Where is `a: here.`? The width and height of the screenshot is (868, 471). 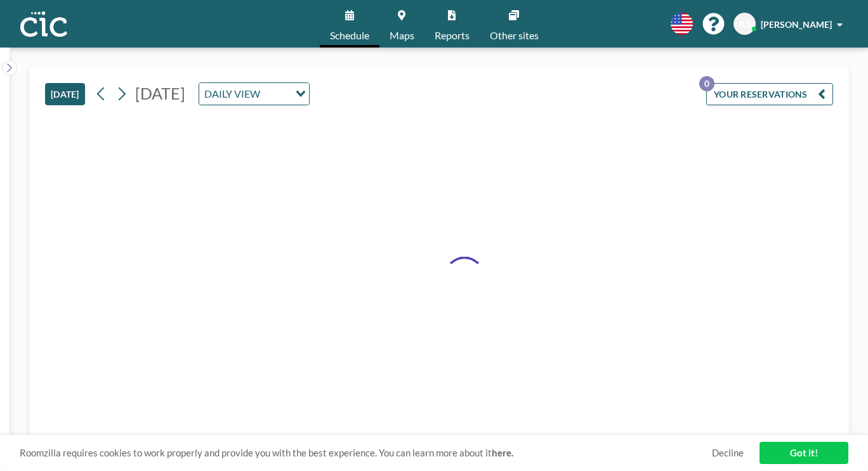
a: here. is located at coordinates (503, 453).